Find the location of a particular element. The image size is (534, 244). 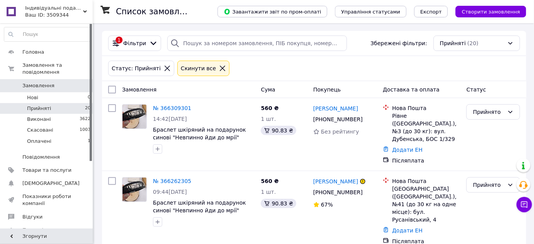

span: Нові is located at coordinates (32, 98).